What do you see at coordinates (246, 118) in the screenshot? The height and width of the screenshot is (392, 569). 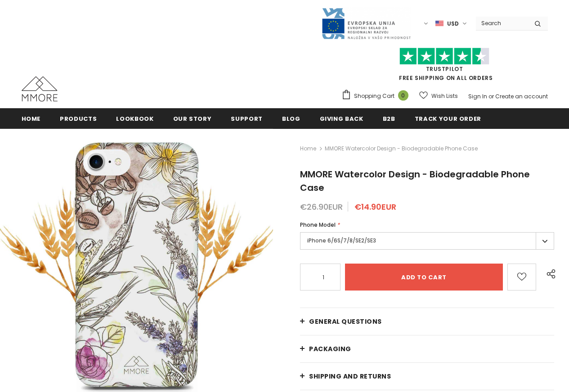 I see `a: support` at bounding box center [246, 118].